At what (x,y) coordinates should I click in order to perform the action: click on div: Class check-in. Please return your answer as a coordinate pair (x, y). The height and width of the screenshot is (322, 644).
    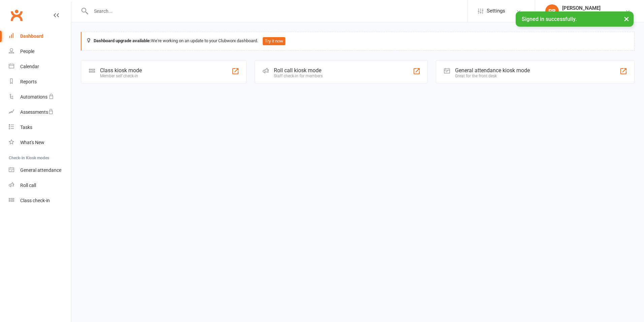
    Looking at the image, I should click on (35, 200).